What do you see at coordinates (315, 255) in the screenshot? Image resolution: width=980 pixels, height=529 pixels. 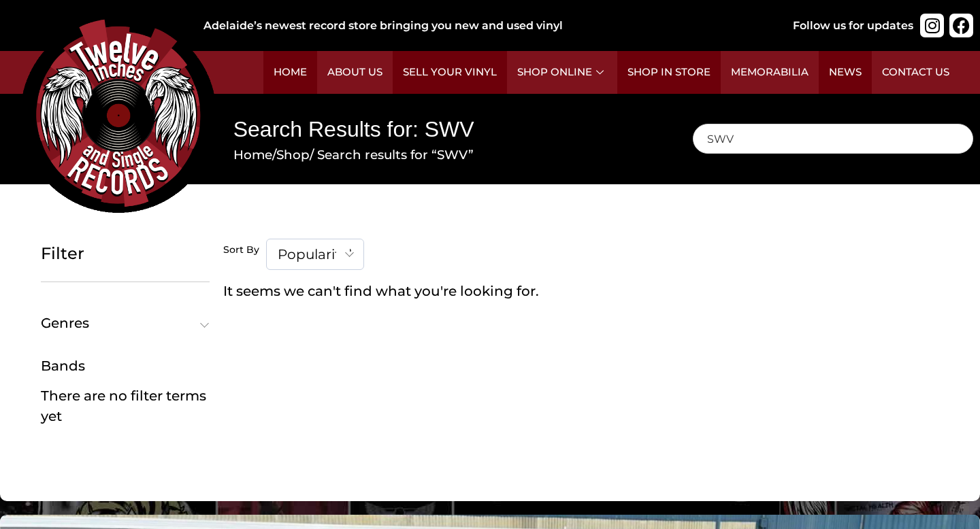 I see `span: Popularity` at bounding box center [315, 255].